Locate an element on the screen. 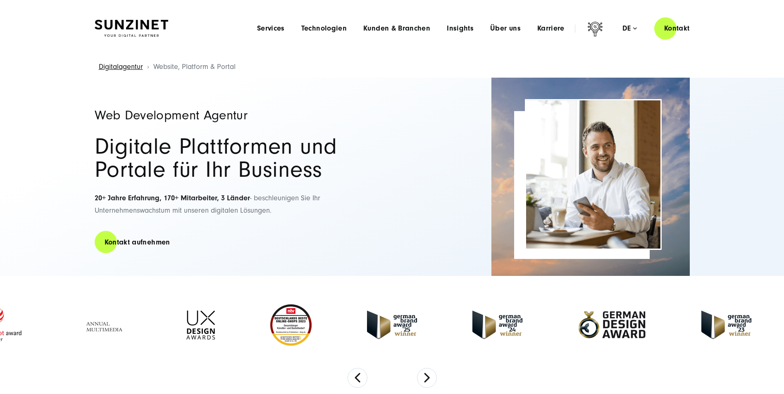 The width and height of the screenshot is (784, 394). img: Full Service Digitalagentur - Annual Multimedia Awards is located at coordinates (105, 325).